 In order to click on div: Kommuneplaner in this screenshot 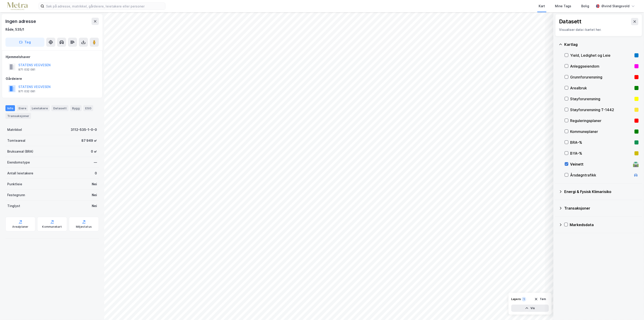, I will do `click(602, 132)`.